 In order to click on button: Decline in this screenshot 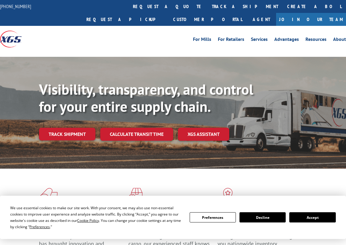, I will do `click(263, 217)`.